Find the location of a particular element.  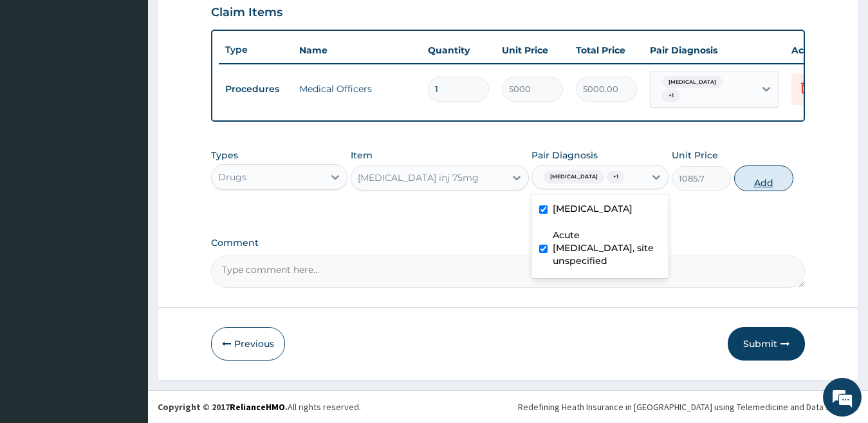

th: Total Price is located at coordinates (606, 50).